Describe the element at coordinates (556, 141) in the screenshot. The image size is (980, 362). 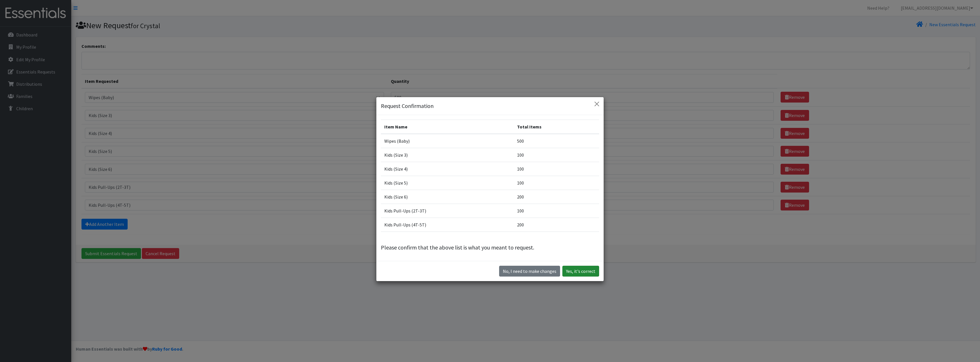
I see `td: 500` at that location.